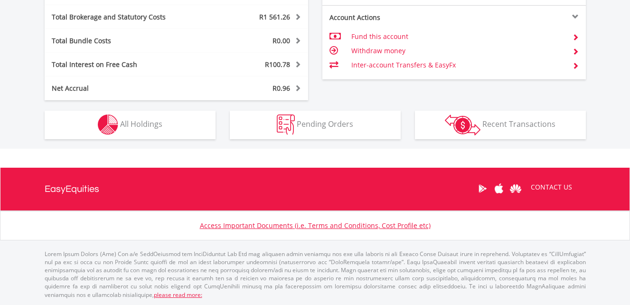 This screenshot has width=630, height=305. I want to click on span: R1 561.26, so click(274, 17).